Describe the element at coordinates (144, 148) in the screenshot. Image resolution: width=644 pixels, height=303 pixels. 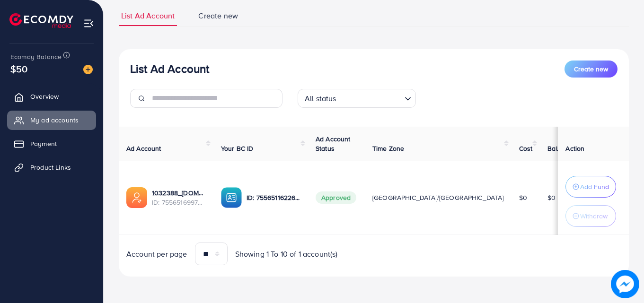
I see `span: Ad Account` at that location.